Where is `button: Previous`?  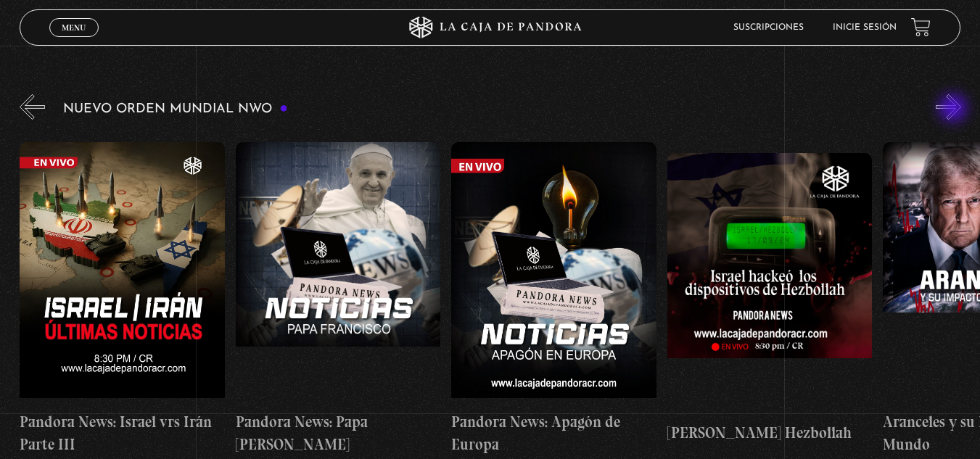 button: Previous is located at coordinates (32, 107).